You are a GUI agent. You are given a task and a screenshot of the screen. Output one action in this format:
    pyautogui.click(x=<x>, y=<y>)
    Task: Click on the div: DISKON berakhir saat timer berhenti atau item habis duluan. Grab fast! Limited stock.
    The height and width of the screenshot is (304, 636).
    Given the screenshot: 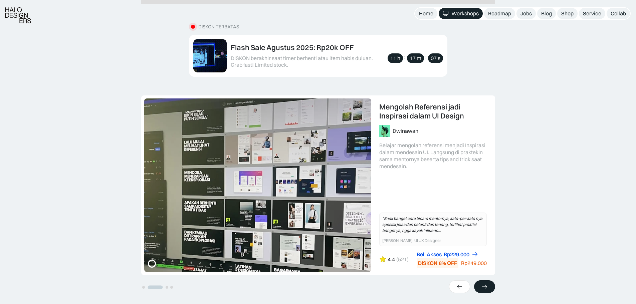 What is the action you would take?
    pyautogui.click(x=307, y=62)
    